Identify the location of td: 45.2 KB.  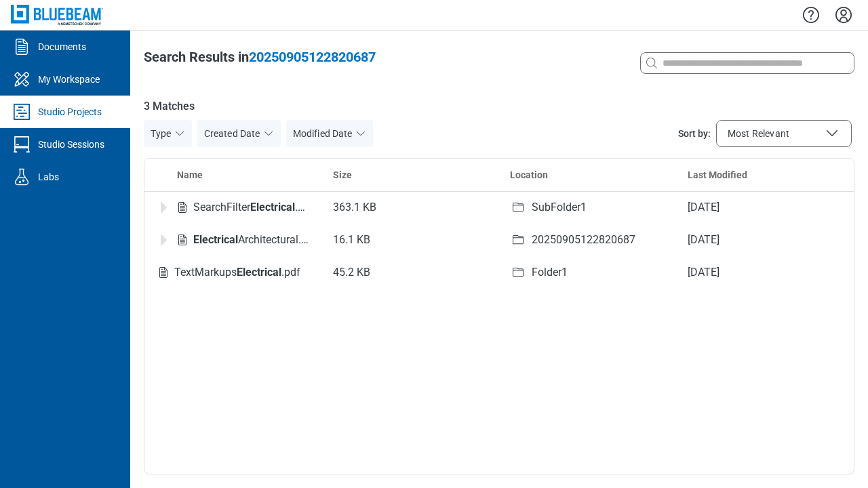
(411, 272).